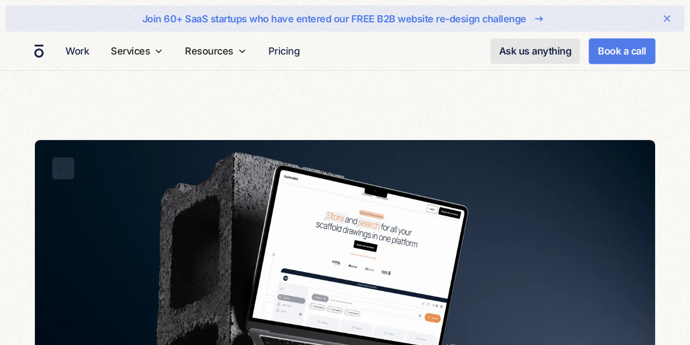 Image resolution: width=690 pixels, height=345 pixels. Describe the element at coordinates (345, 19) in the screenshot. I see `a: Join 60+ SaaS startups who have entered our FREE B2B website re-design challenge` at that location.